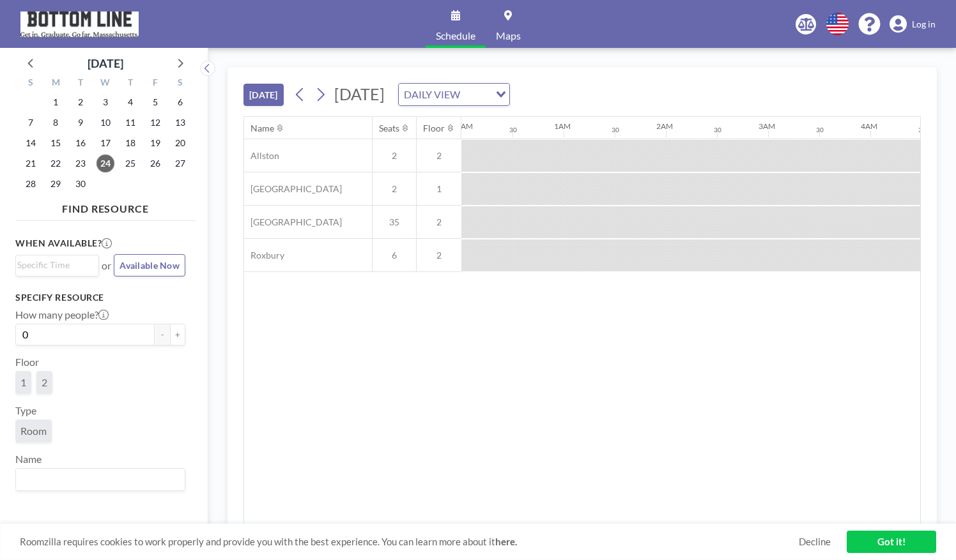  Describe the element at coordinates (462, 126) in the screenshot. I see `div: 12AM` at that location.